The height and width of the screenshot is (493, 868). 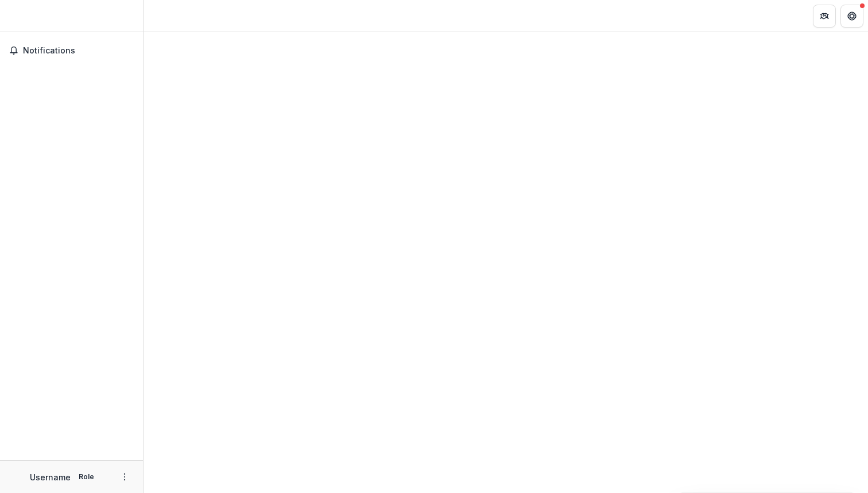 What do you see at coordinates (86, 477) in the screenshot?
I see `p: Role` at bounding box center [86, 477].